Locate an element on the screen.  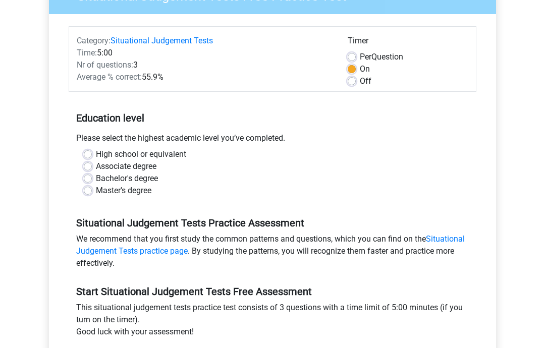
label: Off is located at coordinates (365, 81).